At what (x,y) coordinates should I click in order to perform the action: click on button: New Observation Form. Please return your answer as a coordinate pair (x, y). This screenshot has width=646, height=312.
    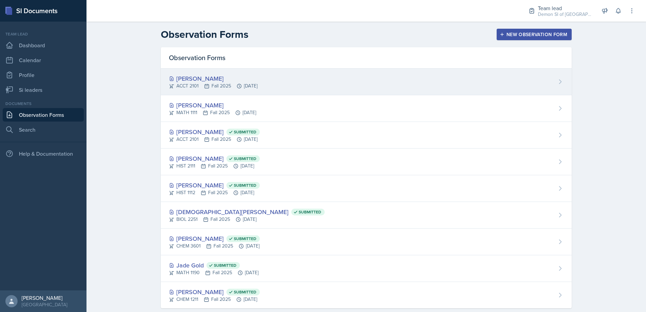
    Looking at the image, I should click on (534, 34).